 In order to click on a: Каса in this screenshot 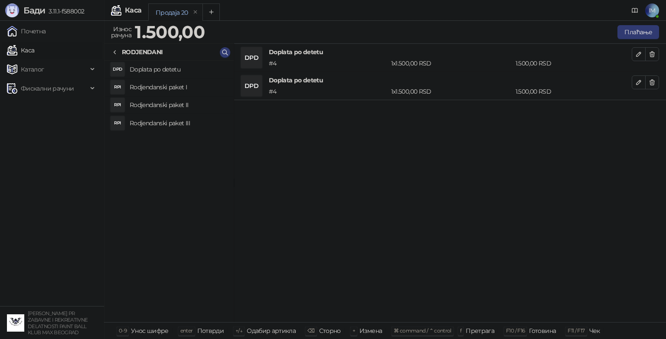, I will do `click(20, 50)`.